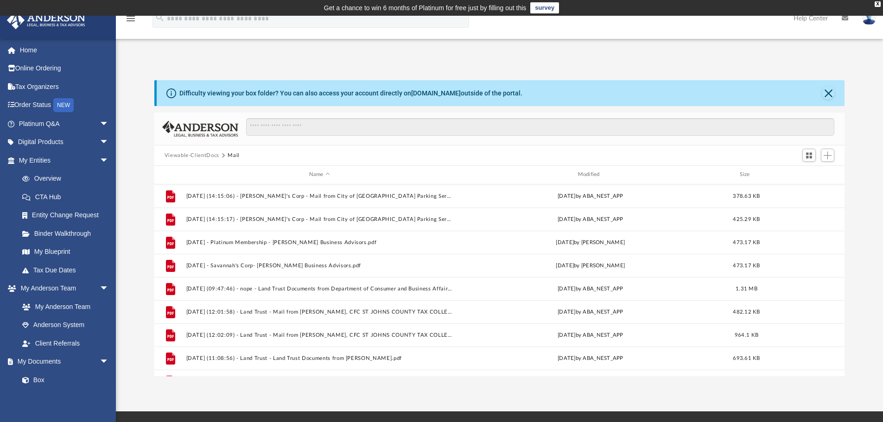 This screenshot has height=422, width=883. Describe the element at coordinates (877, 4) in the screenshot. I see `div: close` at that location.